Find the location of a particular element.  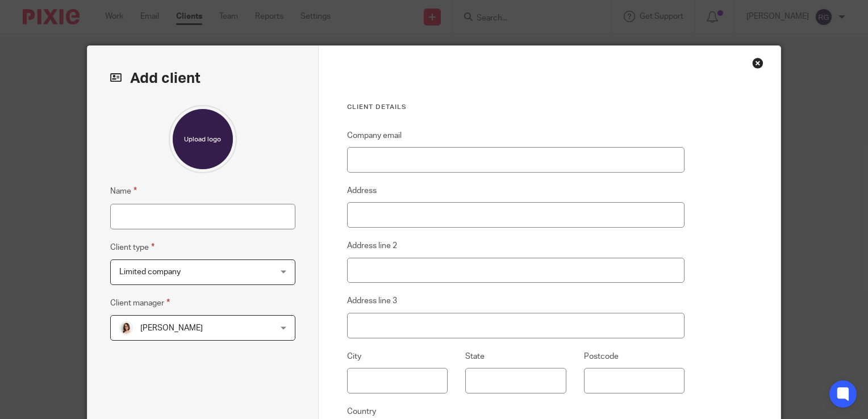

label: Address line 3 is located at coordinates (372, 301).